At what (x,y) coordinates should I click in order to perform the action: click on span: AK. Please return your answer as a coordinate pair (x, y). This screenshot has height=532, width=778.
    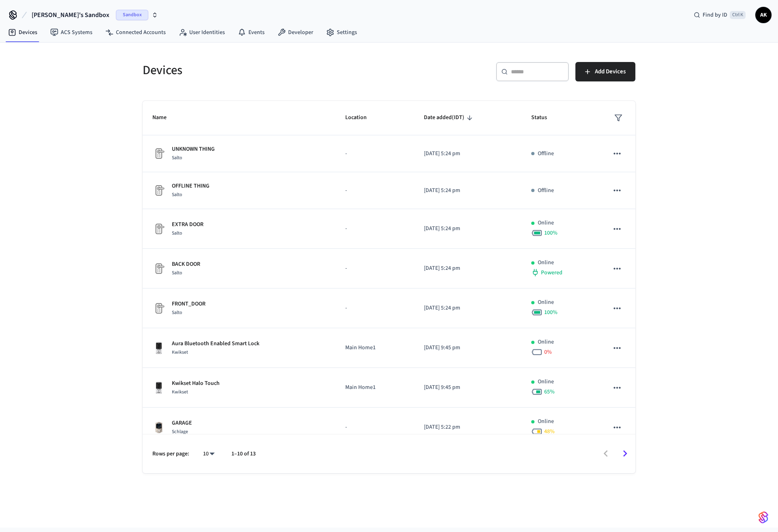
    Looking at the image, I should click on (763, 15).